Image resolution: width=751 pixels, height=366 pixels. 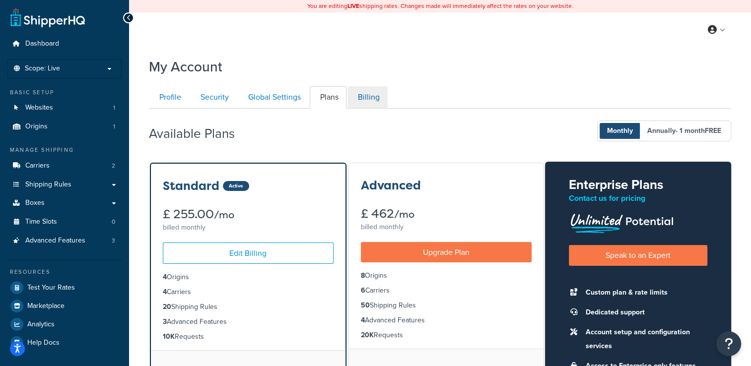 What do you see at coordinates (446, 214) in the screenshot?
I see `div: £ 462` at bounding box center [446, 214].